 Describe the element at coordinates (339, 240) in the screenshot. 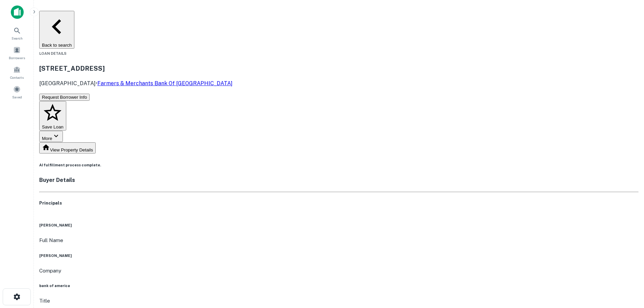

I see `p: Full Name` at that location.